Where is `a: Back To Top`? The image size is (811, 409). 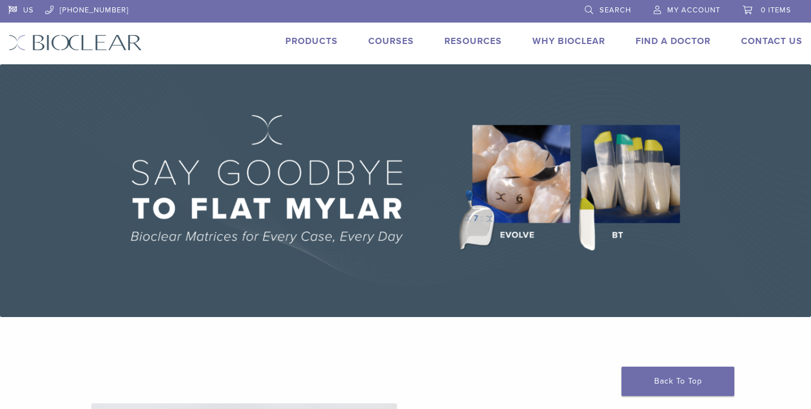 a: Back To Top is located at coordinates (678, 381).